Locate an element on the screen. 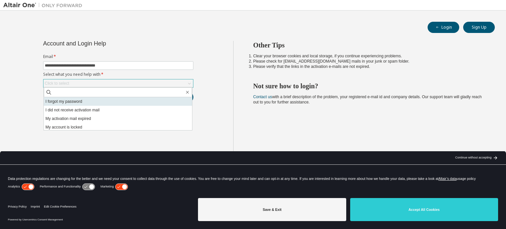  label: Select what you need help with is located at coordinates (118, 74).